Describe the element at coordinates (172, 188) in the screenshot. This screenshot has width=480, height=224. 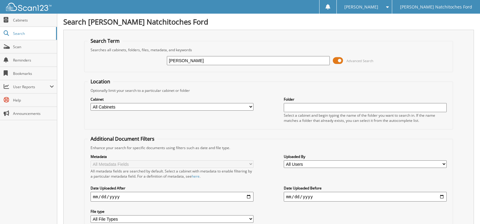
I see `label: Date Uploaded After` at that location.